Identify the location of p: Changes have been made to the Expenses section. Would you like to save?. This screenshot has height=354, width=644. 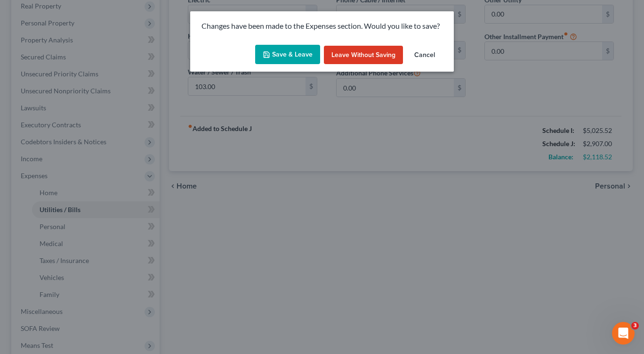
(322, 26).